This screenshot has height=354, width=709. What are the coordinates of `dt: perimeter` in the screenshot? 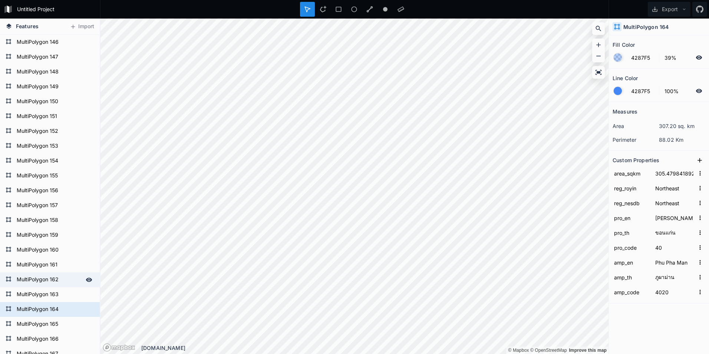 It's located at (636, 139).